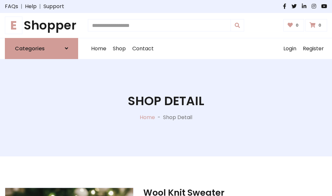 This screenshot has width=332, height=196. I want to click on a: Contact, so click(143, 49).